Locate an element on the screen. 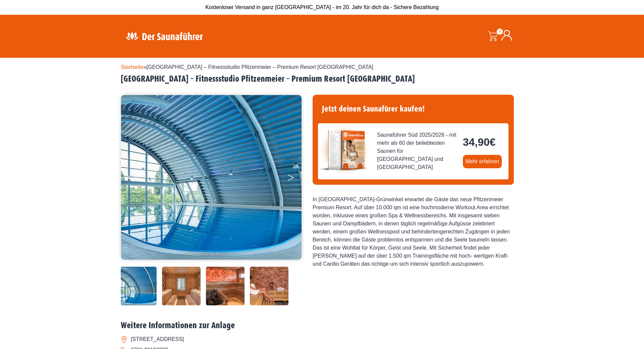 This screenshot has width=644, height=349. img: der-saunafuehrer-2025-sued.jpg is located at coordinates (345, 150).